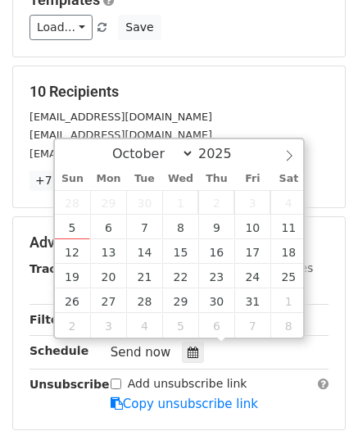  What do you see at coordinates (73, 301) in the screenshot?
I see `span: October 26, 2025` at bounding box center [73, 301].